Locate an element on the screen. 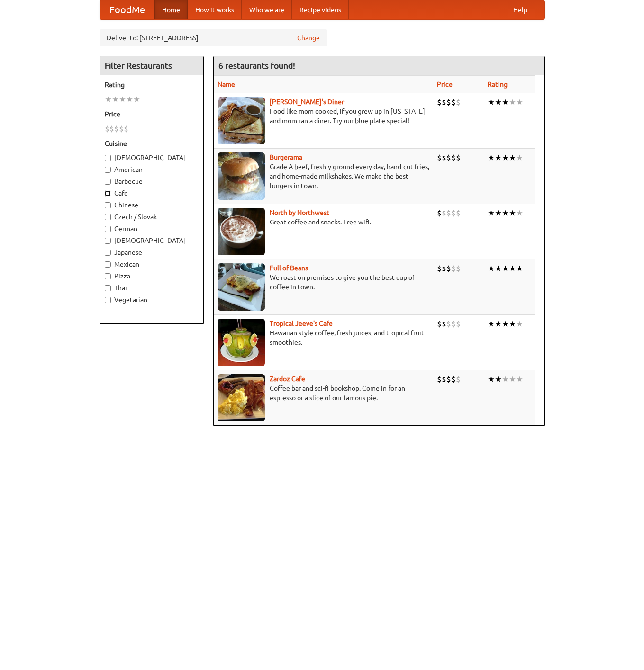 This screenshot has height=670, width=644. p: Grade A beef, freshly ground every day, hand-cut fries, and home-made milkshakes. We make the bes... is located at coordinates (323, 176).